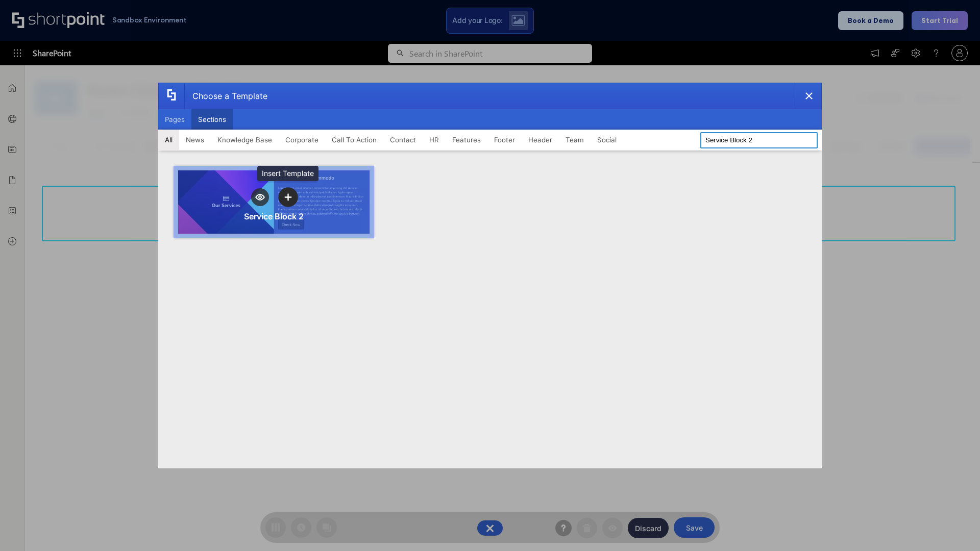 The height and width of the screenshot is (551, 980). What do you see at coordinates (226, 96) in the screenshot?
I see `div: Choose a Template` at bounding box center [226, 96].